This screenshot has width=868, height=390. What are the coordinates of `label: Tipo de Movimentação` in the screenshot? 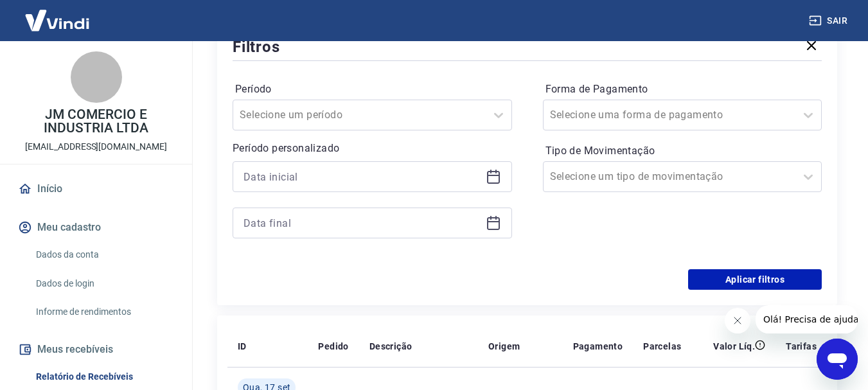 It's located at (683, 151).